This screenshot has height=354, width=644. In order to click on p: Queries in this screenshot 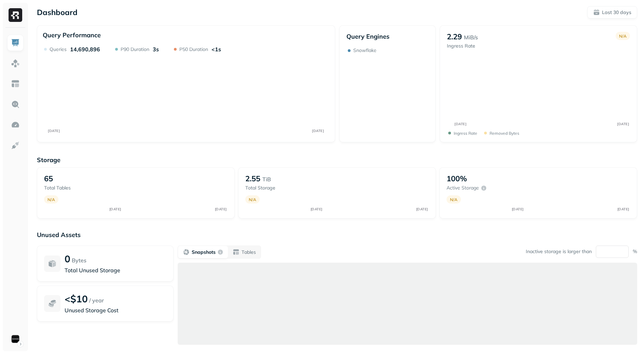, I will do `click(58, 49)`.